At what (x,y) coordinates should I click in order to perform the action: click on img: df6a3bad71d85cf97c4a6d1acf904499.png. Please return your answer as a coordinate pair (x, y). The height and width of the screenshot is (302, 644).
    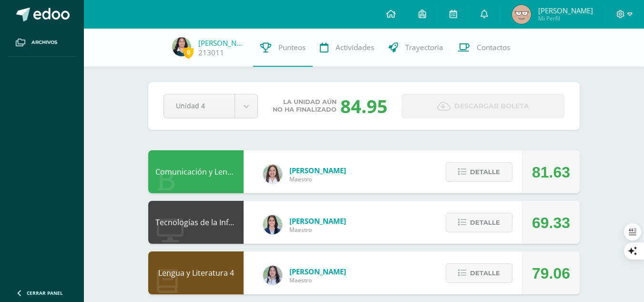
    Looking at the image, I should click on (273, 275).